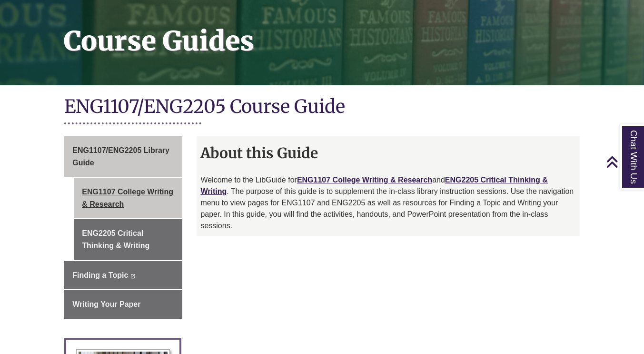 The width and height of the screenshot is (644, 354). I want to click on span: Finding a Topic, so click(100, 275).